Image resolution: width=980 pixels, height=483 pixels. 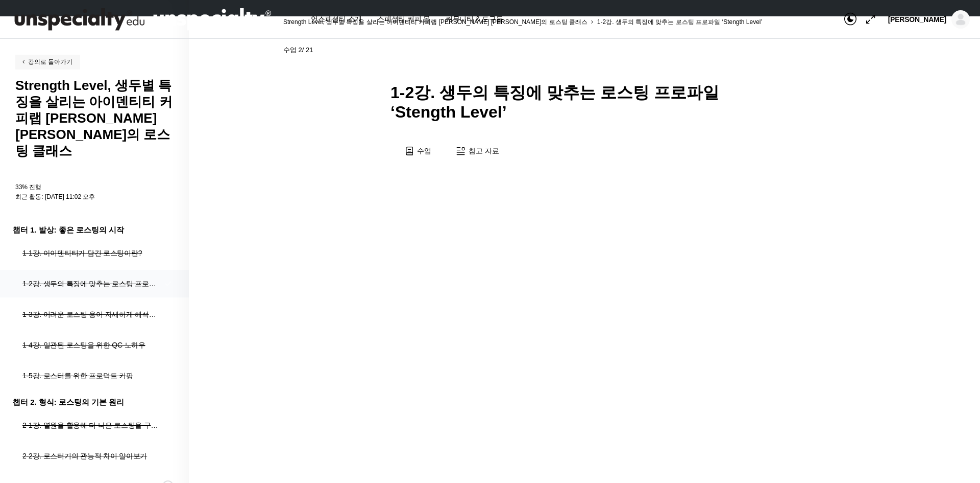 I want to click on span: 수업 2, so click(x=298, y=49).